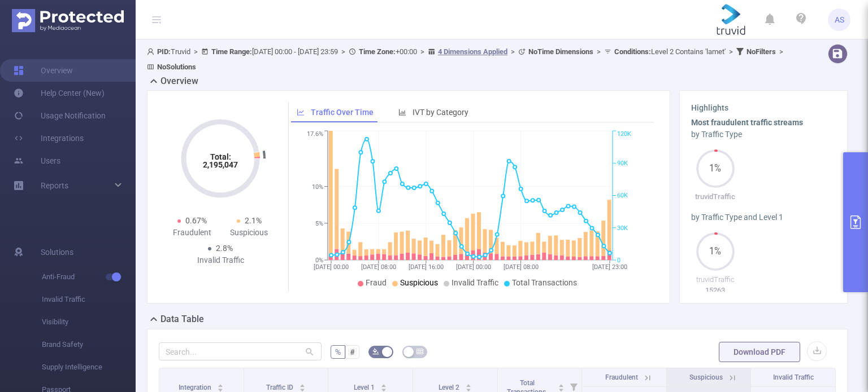 This screenshot has height=392, width=868. I want to click on a: Integrations, so click(49, 138).